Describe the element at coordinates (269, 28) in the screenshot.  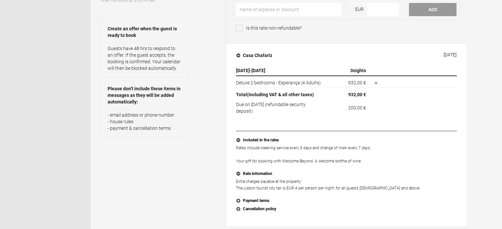
I see `span: Is this rate non-refundable?` at that location.